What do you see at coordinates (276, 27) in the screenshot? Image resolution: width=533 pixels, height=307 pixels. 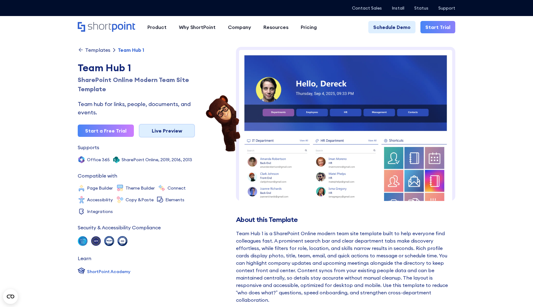 I see `a: Resources` at bounding box center [276, 27].